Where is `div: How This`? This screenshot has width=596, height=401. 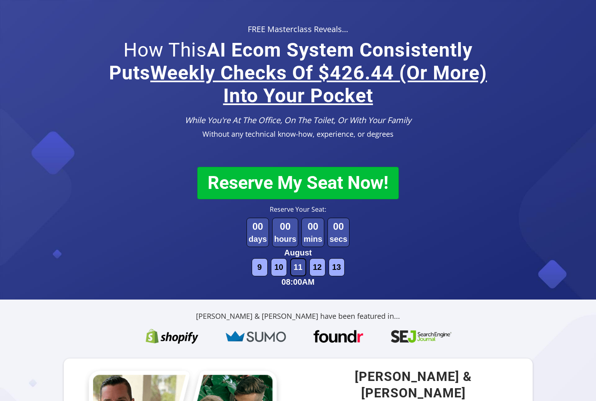 div: How This is located at coordinates (298, 73).